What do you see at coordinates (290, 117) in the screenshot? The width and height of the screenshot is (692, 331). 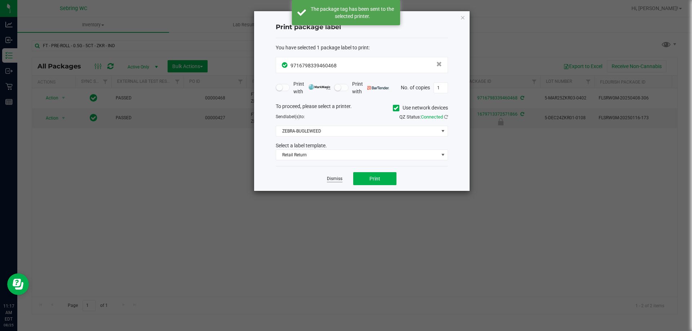 I see `span: Send to:` at bounding box center [290, 117].